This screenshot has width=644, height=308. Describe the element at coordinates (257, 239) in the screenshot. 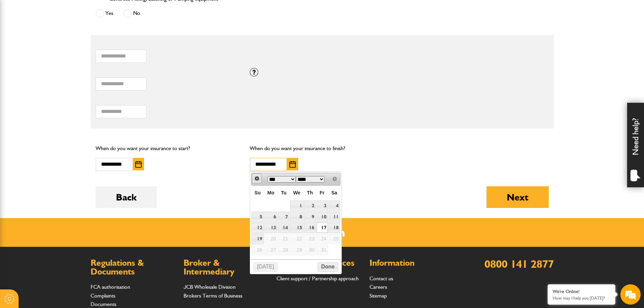

I see `a: 19` at that location.